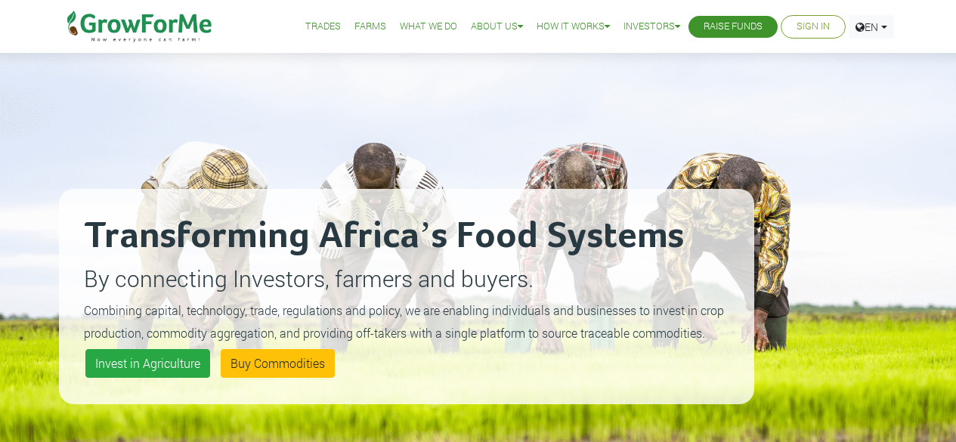 The height and width of the screenshot is (442, 956). I want to click on a: What We Do, so click(428, 26).